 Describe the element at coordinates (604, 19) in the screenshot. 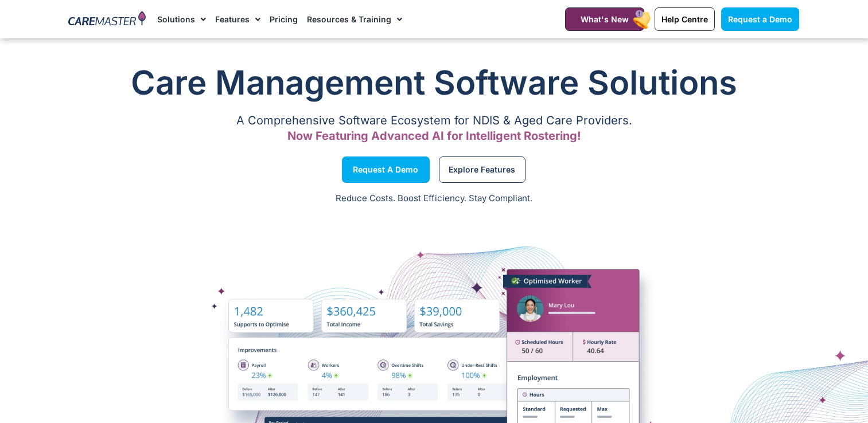

I see `span: What's New` at that location.